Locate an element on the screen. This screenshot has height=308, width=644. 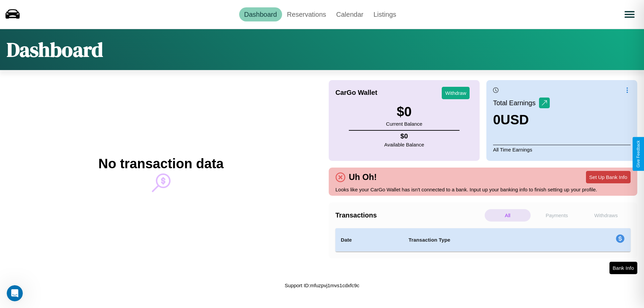
h4: Uh Oh! is located at coordinates (362, 177).